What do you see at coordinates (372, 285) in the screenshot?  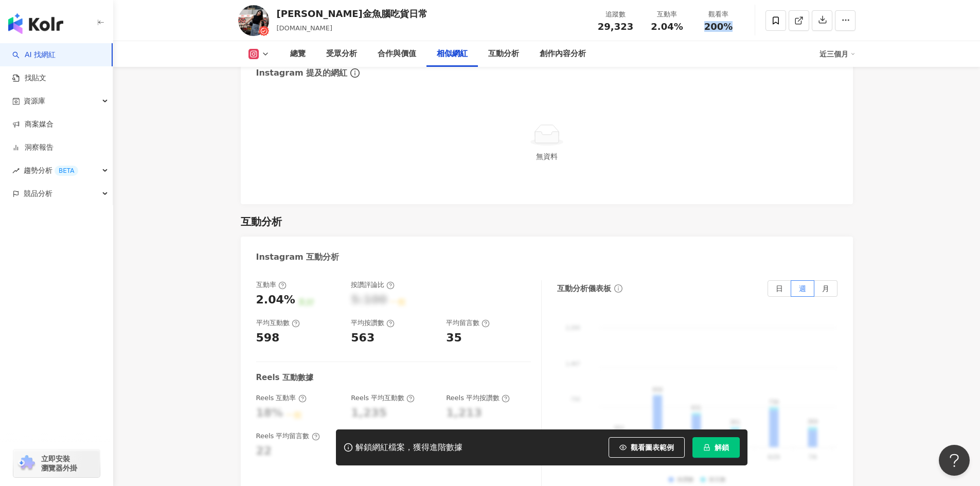 I see `div: 按讚評論比` at bounding box center [372, 285].